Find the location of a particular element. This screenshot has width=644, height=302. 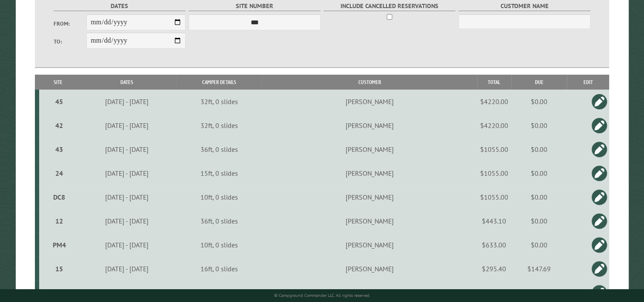

th: Edit is located at coordinates (588, 82).